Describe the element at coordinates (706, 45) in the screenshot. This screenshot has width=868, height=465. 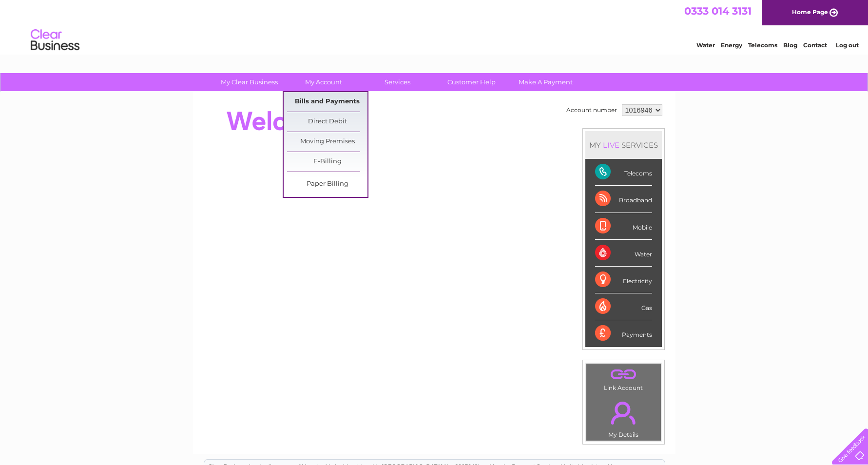
I see `a: Water` at that location.